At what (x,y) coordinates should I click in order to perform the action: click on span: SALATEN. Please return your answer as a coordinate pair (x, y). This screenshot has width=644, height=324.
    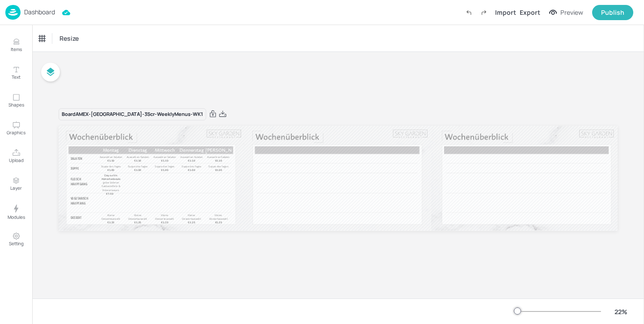
    Looking at the image, I should click on (77, 159).